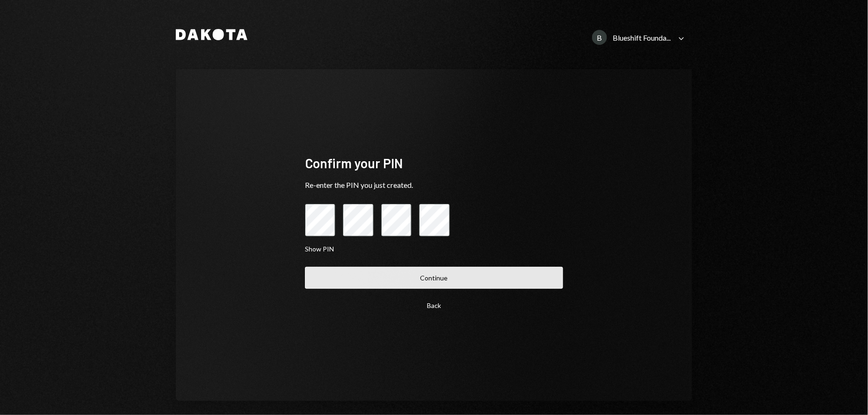 This screenshot has height=415, width=868. I want to click on input: pin code 1 of 4, so click(319, 220).